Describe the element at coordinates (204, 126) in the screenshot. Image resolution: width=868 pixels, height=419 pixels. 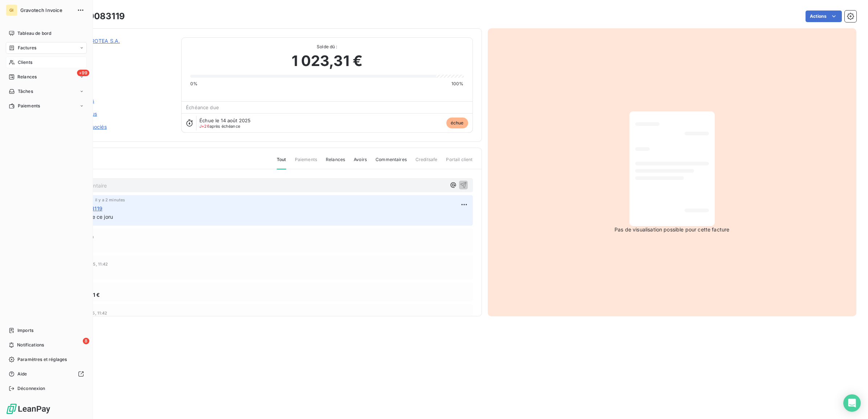
I see `span: J+26` at that location.